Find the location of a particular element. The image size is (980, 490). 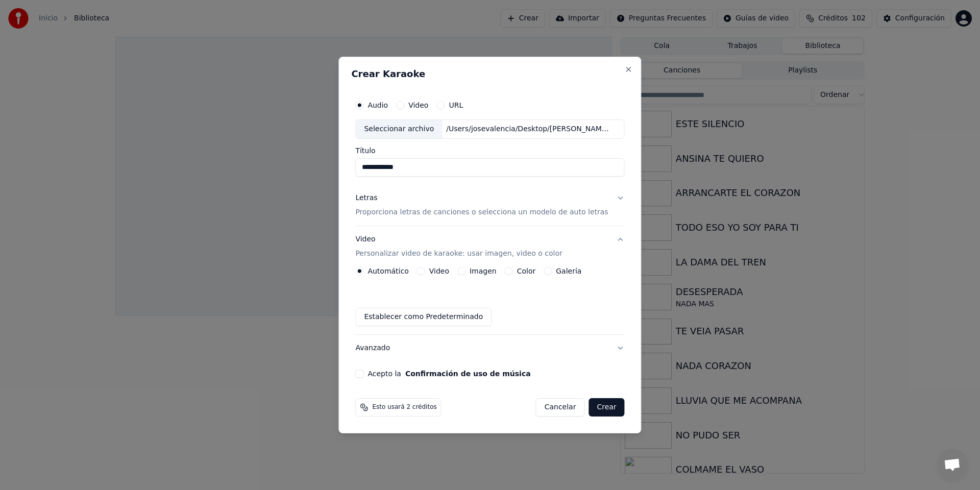

p: Proporciona letras de canciones o selecciona un modelo de auto letras is located at coordinates (481, 212).